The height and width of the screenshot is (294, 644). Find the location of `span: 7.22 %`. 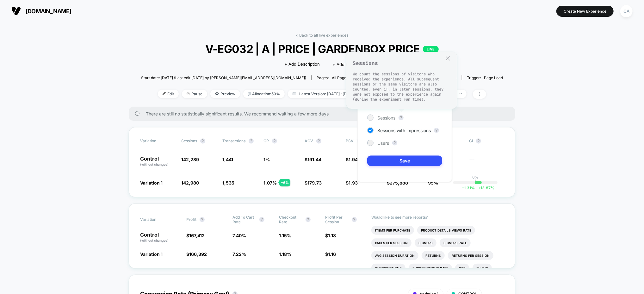

span: 7.22 % is located at coordinates (239, 254).